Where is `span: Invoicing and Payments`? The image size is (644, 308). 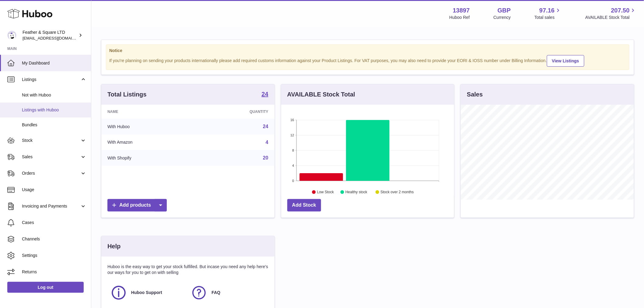
span: Invoicing and Payments is located at coordinates (51, 206).